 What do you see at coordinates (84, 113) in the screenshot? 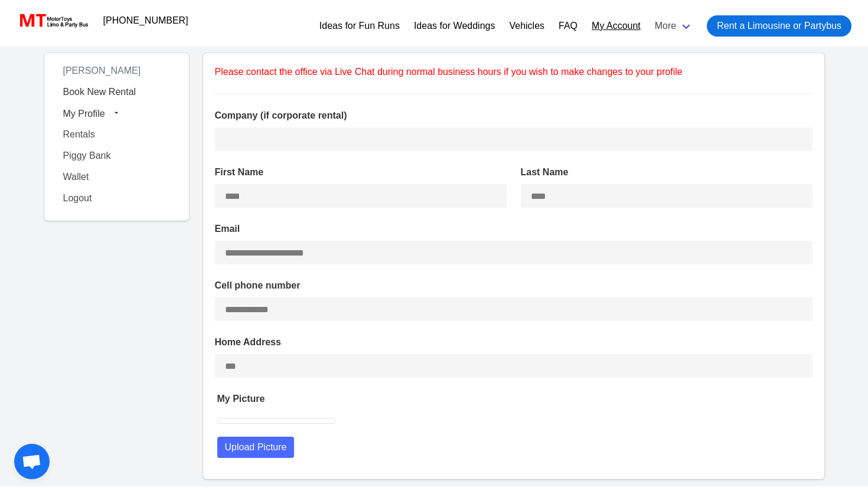
I see `span: My Profile` at bounding box center [84, 113].